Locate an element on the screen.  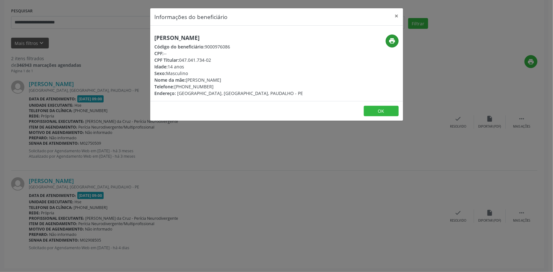
div: Masculino is located at coordinates (229, 73).